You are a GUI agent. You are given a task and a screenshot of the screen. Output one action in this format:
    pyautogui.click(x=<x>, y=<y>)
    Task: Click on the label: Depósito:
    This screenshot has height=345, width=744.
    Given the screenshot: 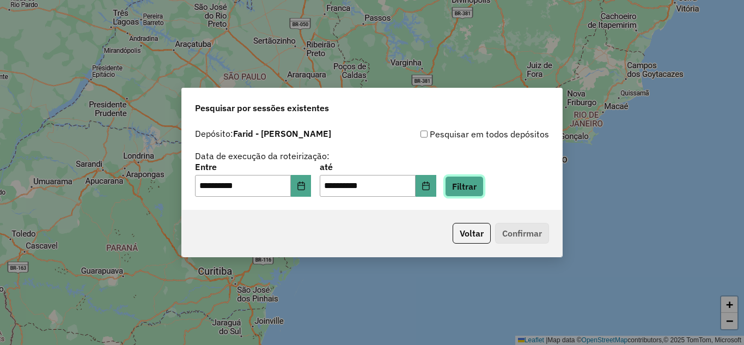 What is the action you would take?
    pyautogui.click(x=263, y=133)
    